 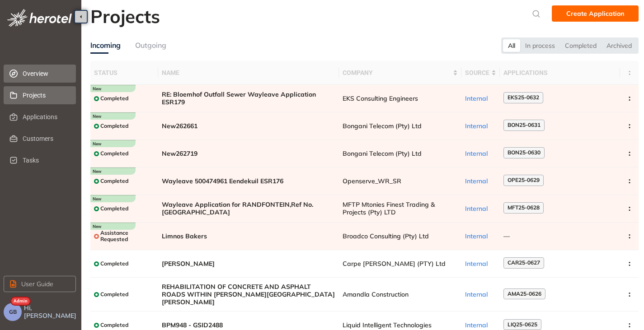 What do you see at coordinates (397, 72) in the screenshot?
I see `span: Company` at bounding box center [397, 72].